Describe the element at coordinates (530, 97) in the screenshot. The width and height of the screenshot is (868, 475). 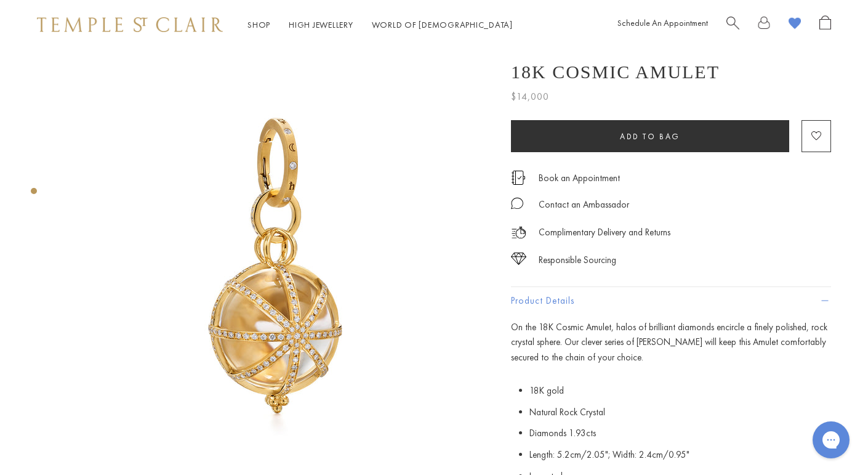
I see `span: $14,000` at that location.